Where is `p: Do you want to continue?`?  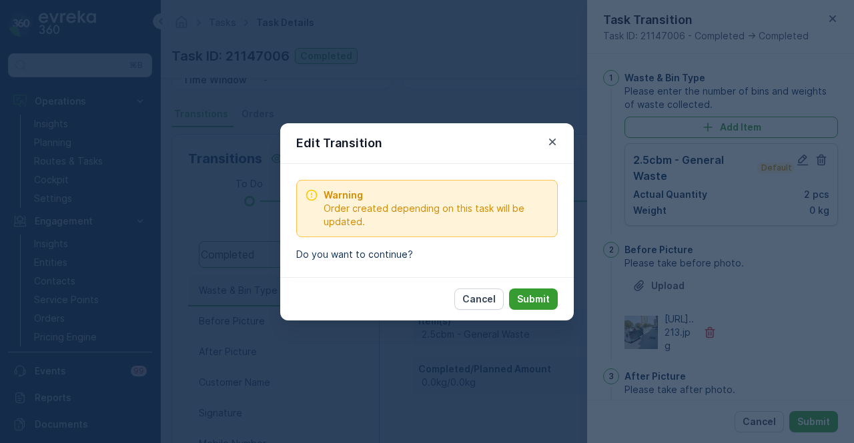
p: Do you want to continue? is located at coordinates (427, 255).